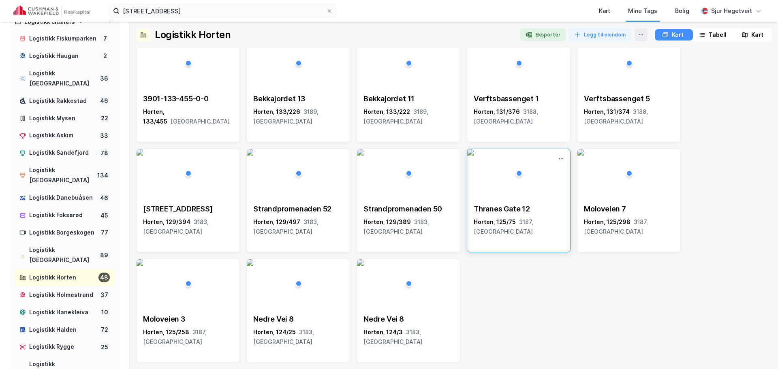  I want to click on div: Verftsbassenget 5, so click(629, 99).